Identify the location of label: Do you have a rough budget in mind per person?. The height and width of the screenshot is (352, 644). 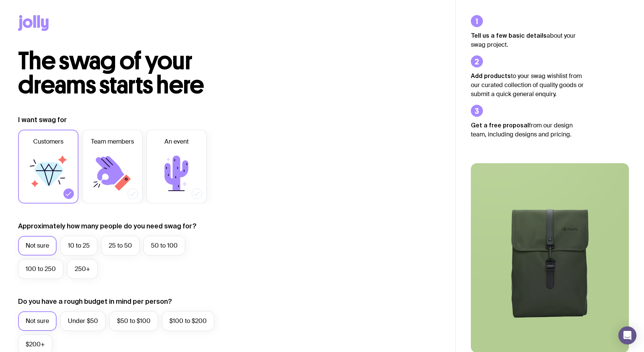
(95, 301).